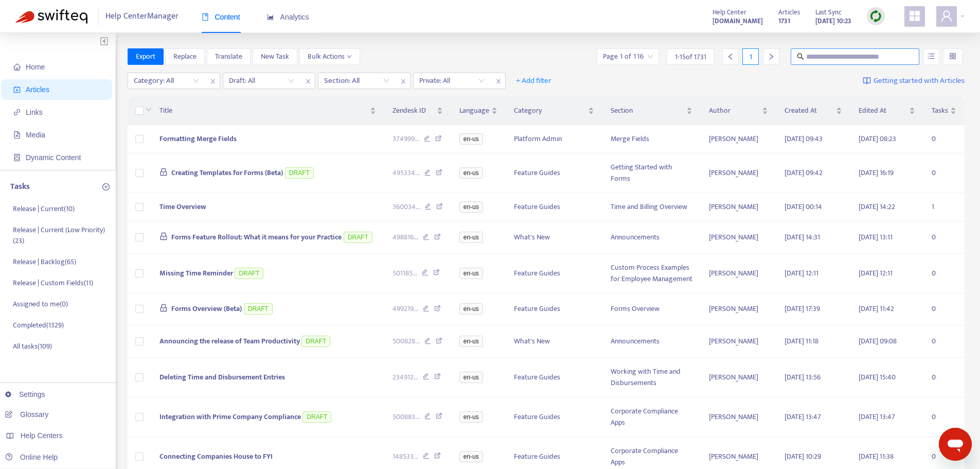 This screenshot has height=469, width=980. Describe the element at coordinates (330, 56) in the screenshot. I see `span: Bulk Actions` at that location.